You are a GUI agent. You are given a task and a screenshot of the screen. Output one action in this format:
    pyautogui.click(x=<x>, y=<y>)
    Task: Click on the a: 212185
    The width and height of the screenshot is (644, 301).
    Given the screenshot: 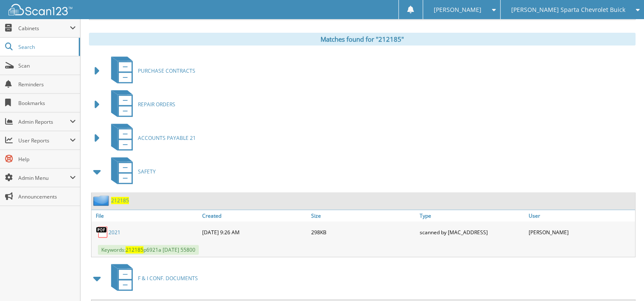 What is the action you would take?
    pyautogui.click(x=120, y=200)
    